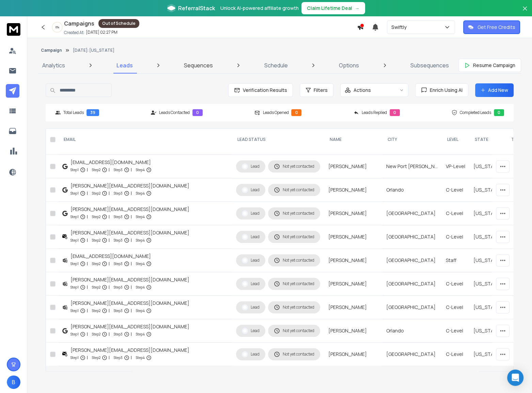 Image resolution: width=532 pixels, height=393 pixels. What do you see at coordinates (275, 113) in the screenshot?
I see `p: Leads Opened` at bounding box center [275, 113].